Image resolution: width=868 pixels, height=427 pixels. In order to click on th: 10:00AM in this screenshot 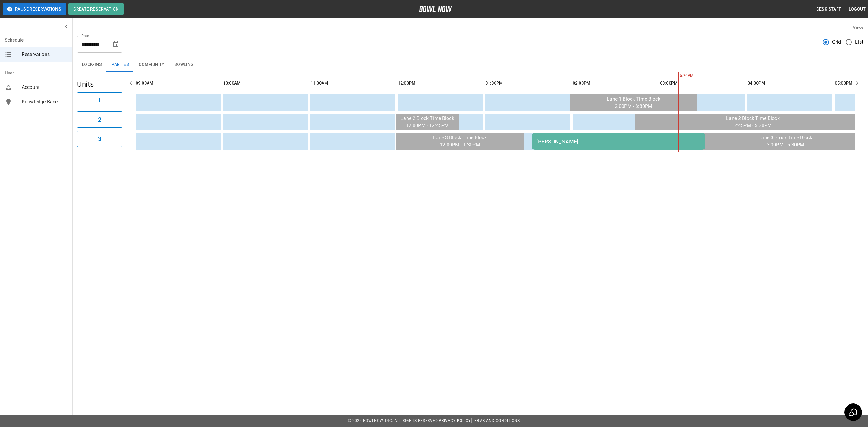, I will do `click(266, 83)`.